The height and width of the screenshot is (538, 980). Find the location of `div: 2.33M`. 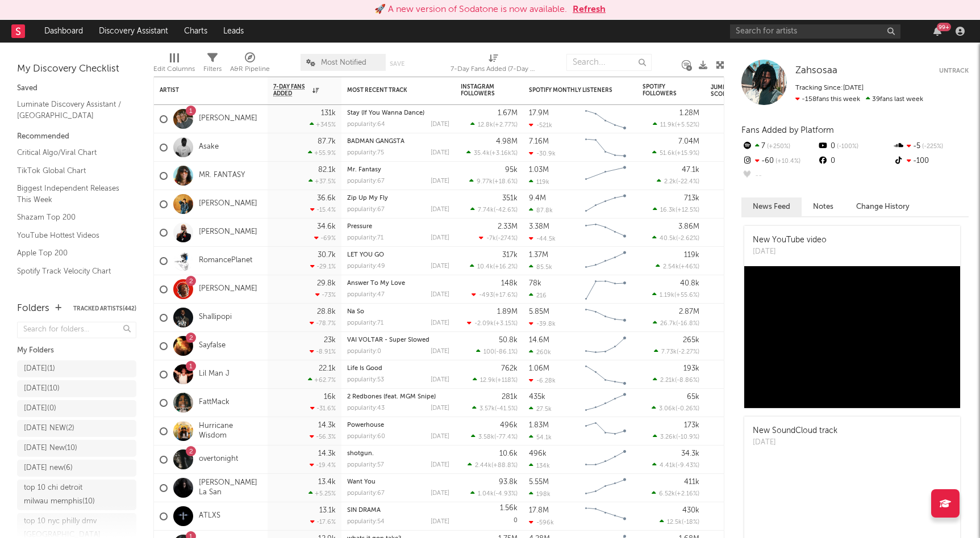

div: 2.33M is located at coordinates (507, 227).